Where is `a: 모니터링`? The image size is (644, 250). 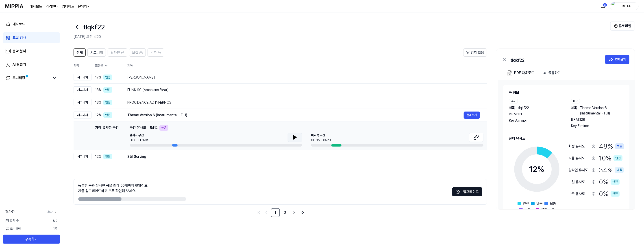
a: 모니터링 is located at coordinates (28, 78).